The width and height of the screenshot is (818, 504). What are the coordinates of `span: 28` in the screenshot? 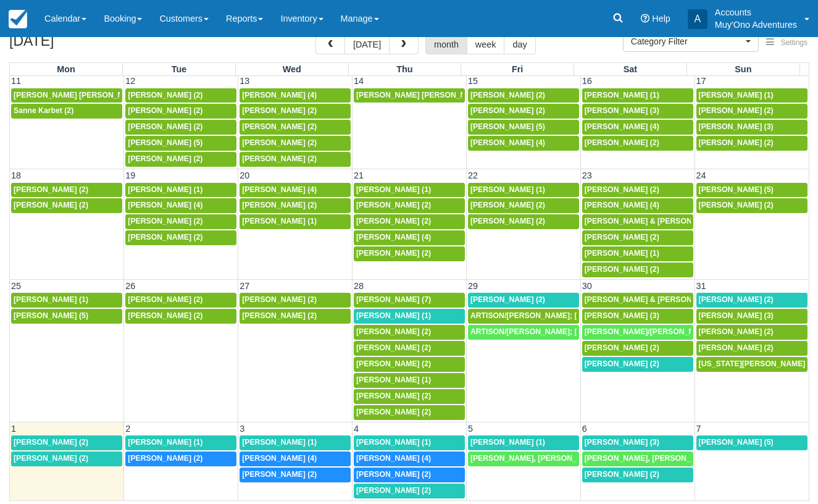 It's located at (359, 286).